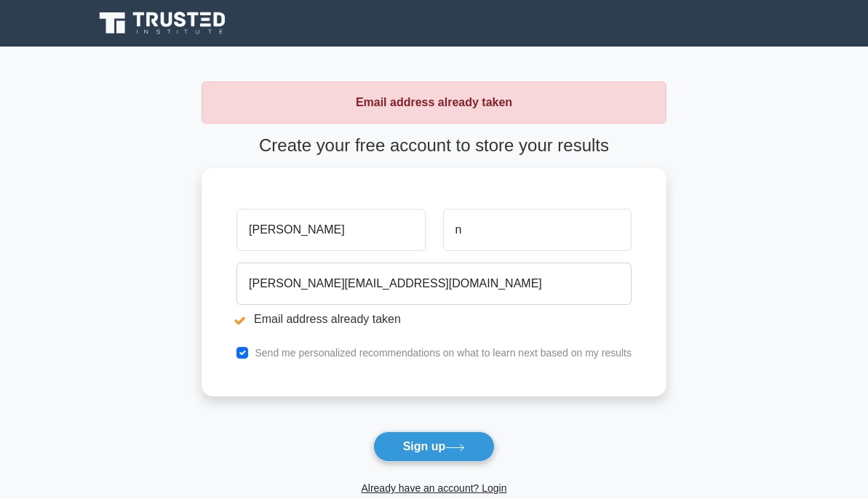  What do you see at coordinates (434, 145) in the screenshot?
I see `h4: Create your free account to store your results` at bounding box center [434, 145].